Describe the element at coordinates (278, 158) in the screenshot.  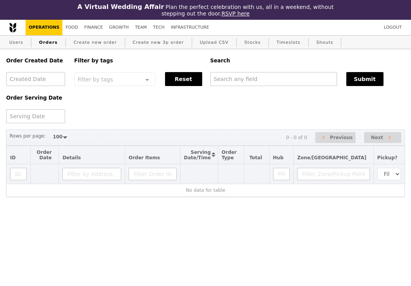
I see `span: Hub` at that location.